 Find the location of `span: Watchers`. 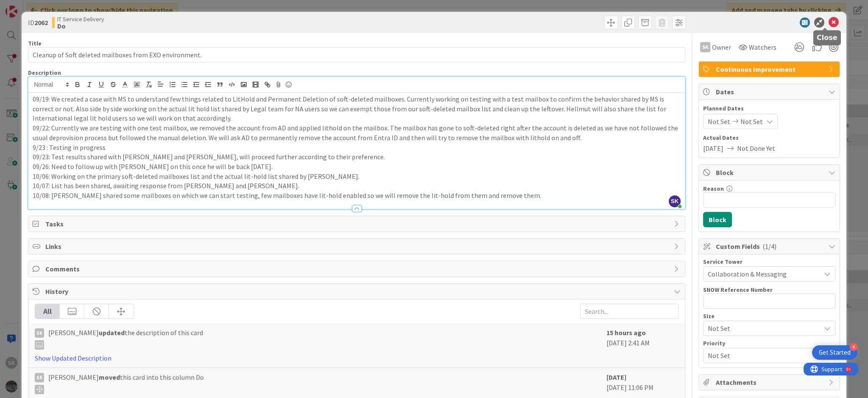

span: Watchers is located at coordinates (762, 48).